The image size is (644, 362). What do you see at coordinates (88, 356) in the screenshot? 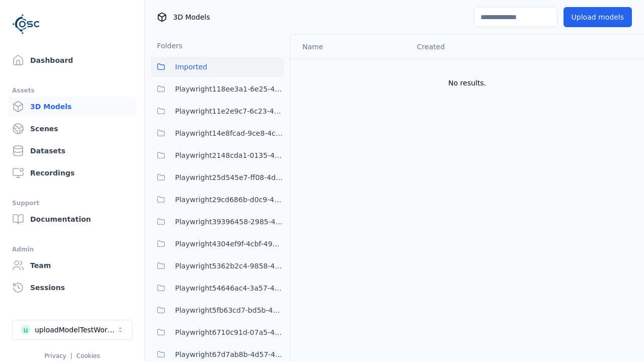
I see `a: Cookies` at bounding box center [88, 356].